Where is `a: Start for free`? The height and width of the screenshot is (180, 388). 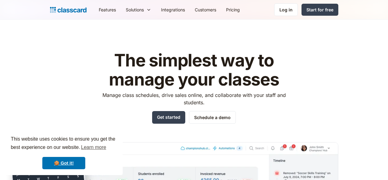 a: Start for free is located at coordinates (320, 10).